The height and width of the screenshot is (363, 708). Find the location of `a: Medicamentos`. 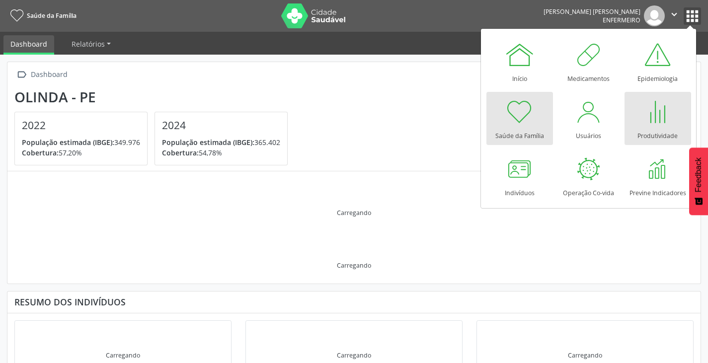

a: Medicamentos is located at coordinates (589, 61).